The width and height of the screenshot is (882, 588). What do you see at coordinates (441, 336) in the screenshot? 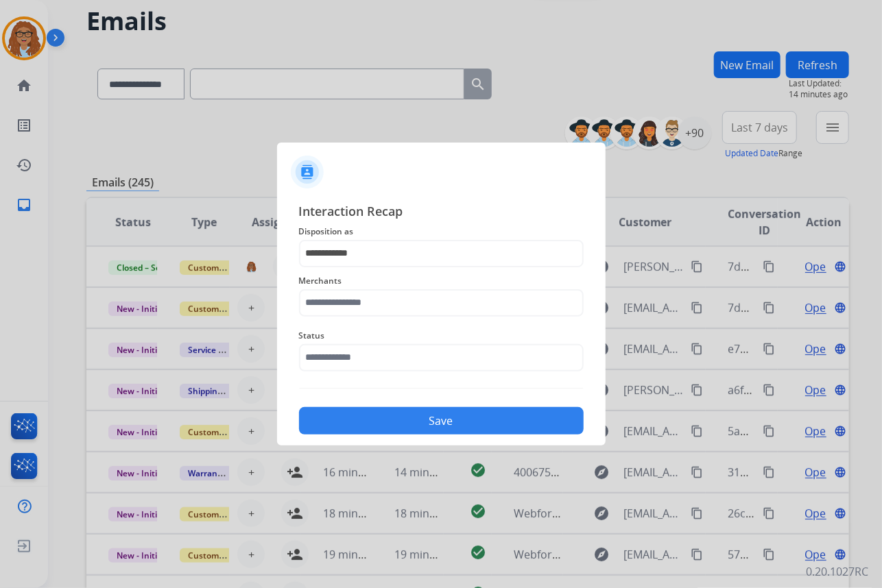
I see `span: Status` at bounding box center [441, 336].